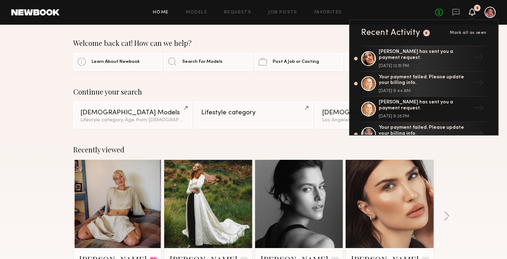 The image size is (507, 259). Describe the element at coordinates (469, 33) in the screenshot. I see `span: Mark all as seen` at that location.